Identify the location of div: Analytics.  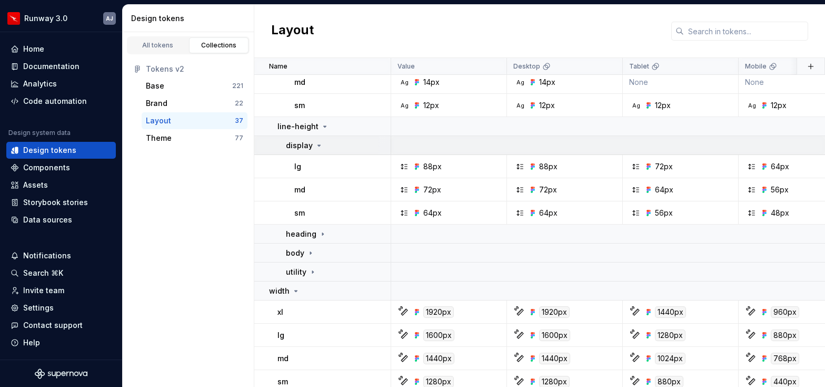
(40, 84).